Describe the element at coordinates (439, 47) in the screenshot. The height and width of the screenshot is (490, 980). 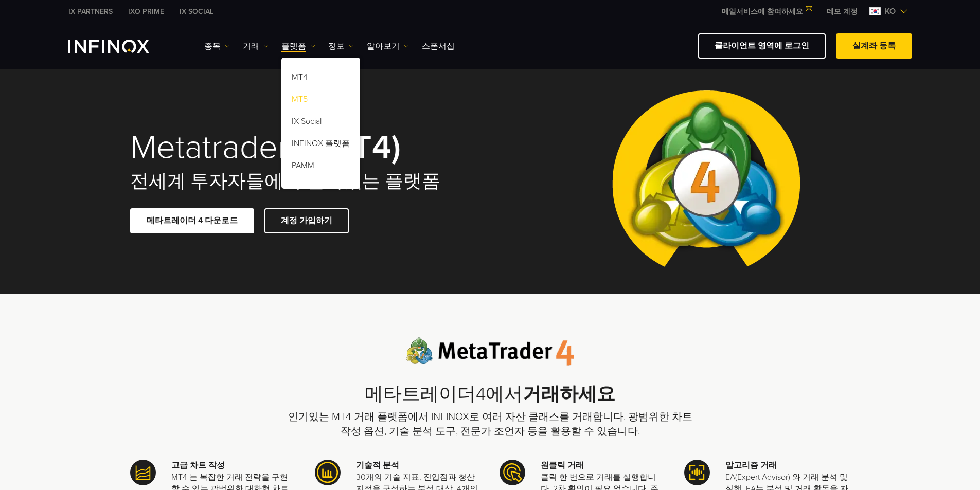
I see `a: 스폰서십` at that location.